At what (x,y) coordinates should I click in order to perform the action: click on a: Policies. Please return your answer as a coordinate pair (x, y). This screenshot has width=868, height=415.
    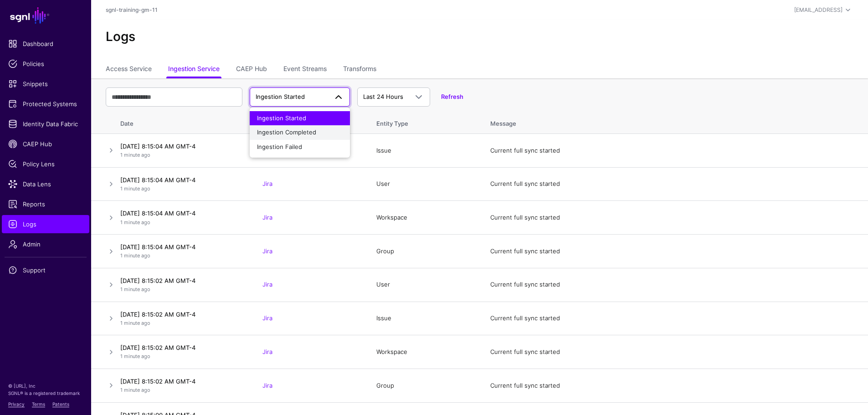
    Looking at the image, I should click on (45, 64).